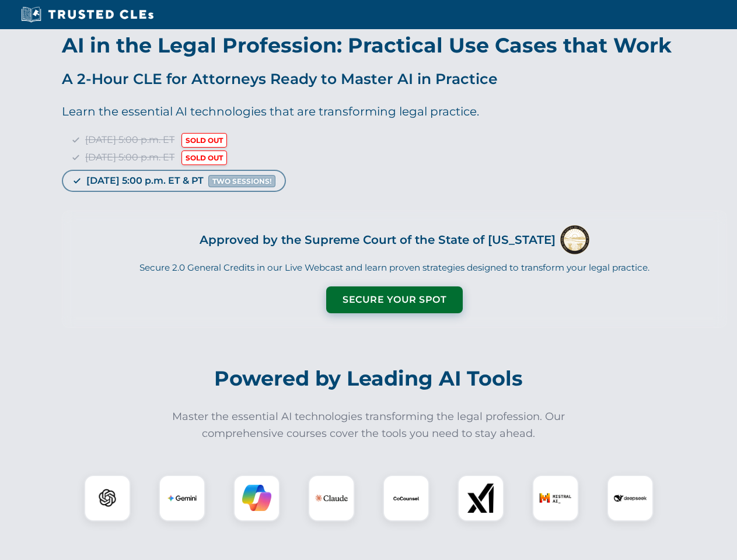 The height and width of the screenshot is (560, 737). I want to click on img: Gemini Logo, so click(182, 498).